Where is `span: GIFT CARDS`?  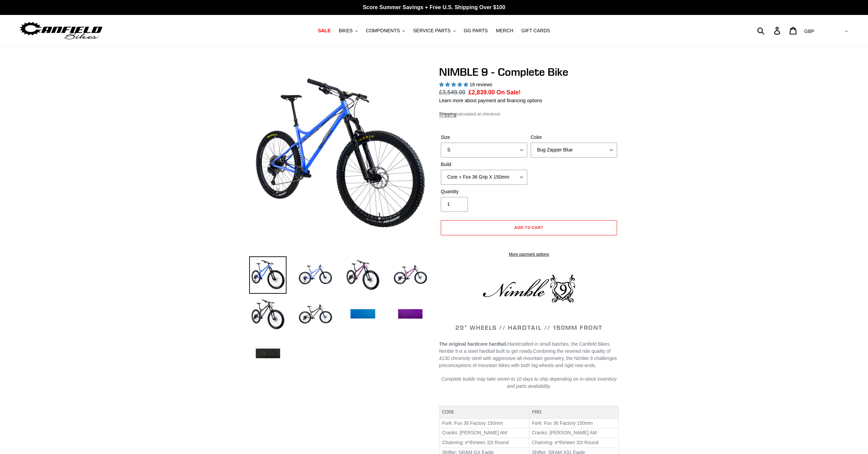 span: GIFT CARDS is located at coordinates (536, 30).